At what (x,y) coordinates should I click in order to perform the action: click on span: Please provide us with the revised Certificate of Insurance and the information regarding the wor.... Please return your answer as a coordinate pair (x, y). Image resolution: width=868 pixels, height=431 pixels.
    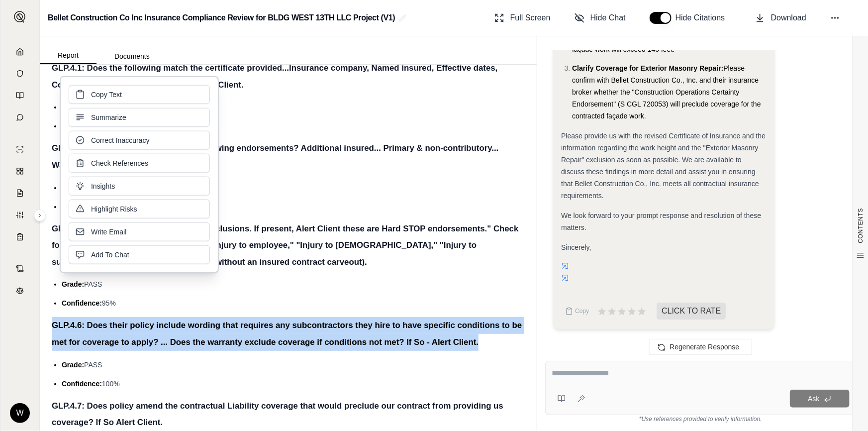
    Looking at the image, I should click on (663, 166).